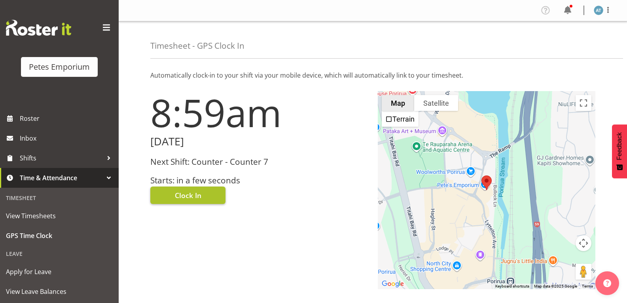  What do you see at coordinates (583, 271) in the screenshot?
I see `button: Drag Pegman onto the map to open Street View` at bounding box center [583, 271].